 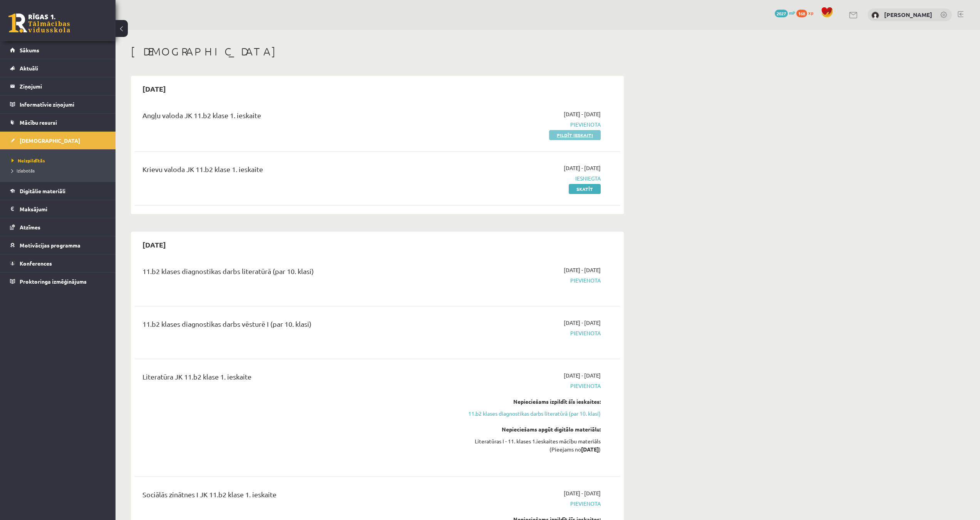 I want to click on span: Iesniegta, so click(x=528, y=179).